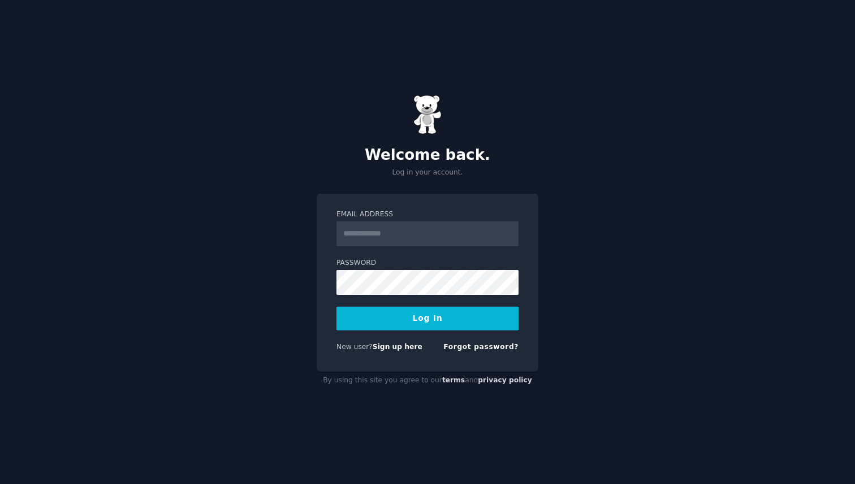  Describe the element at coordinates (427, 381) in the screenshot. I see `div: By using this site you agree to our and` at that location.